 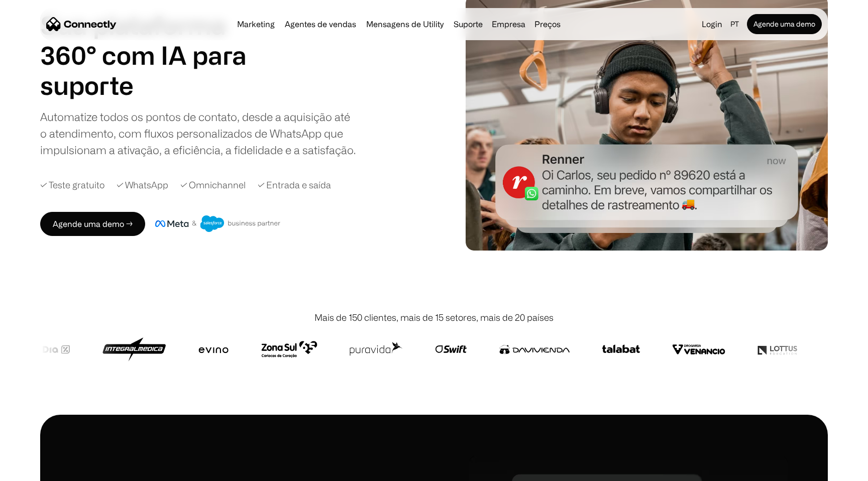 I want to click on div: carousel, so click(x=156, y=86).